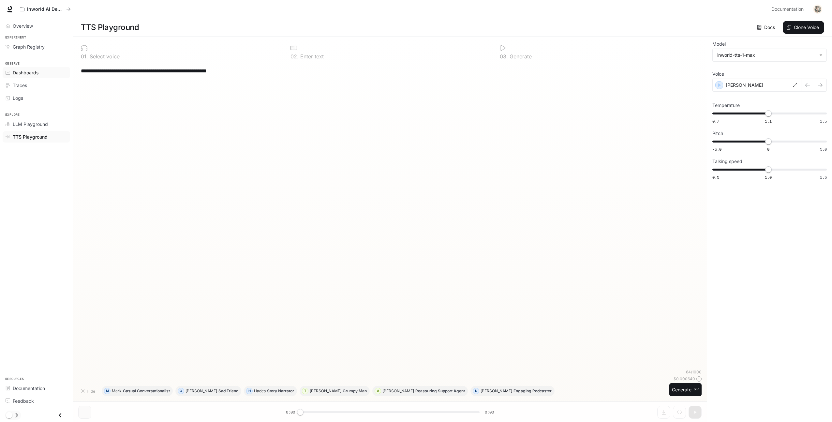 Image resolution: width=832 pixels, height=422 pixels. What do you see at coordinates (684, 378) in the screenshot?
I see `p: $ 0.000640` at bounding box center [684, 378].